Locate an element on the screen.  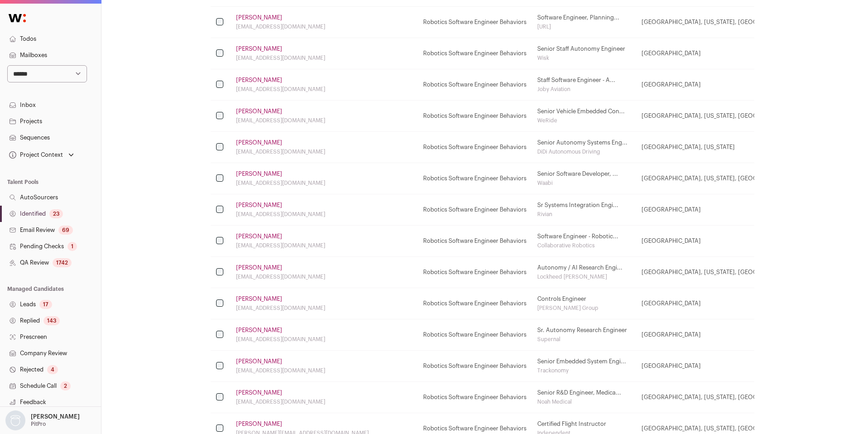
td: Controls Engineer is located at coordinates (584, 304).